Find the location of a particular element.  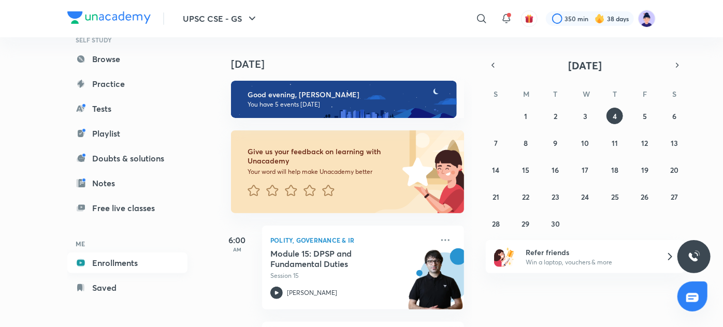

abbr: September 29, 2025 is located at coordinates (525, 224).